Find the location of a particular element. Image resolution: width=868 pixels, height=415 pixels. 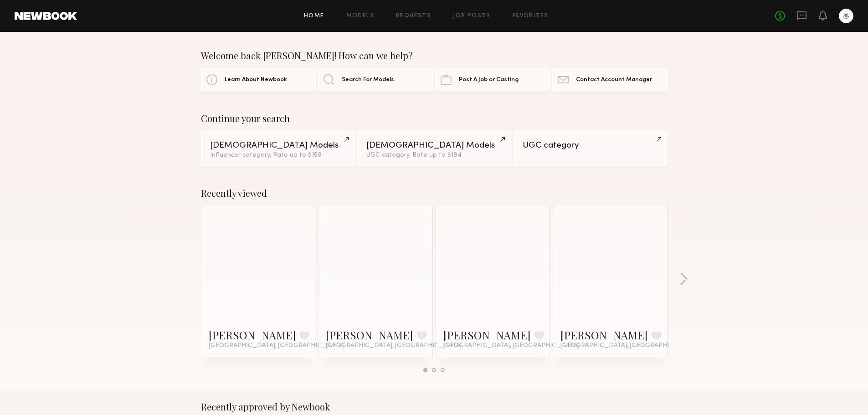

a: Contact Account Manager is located at coordinates (610, 80).